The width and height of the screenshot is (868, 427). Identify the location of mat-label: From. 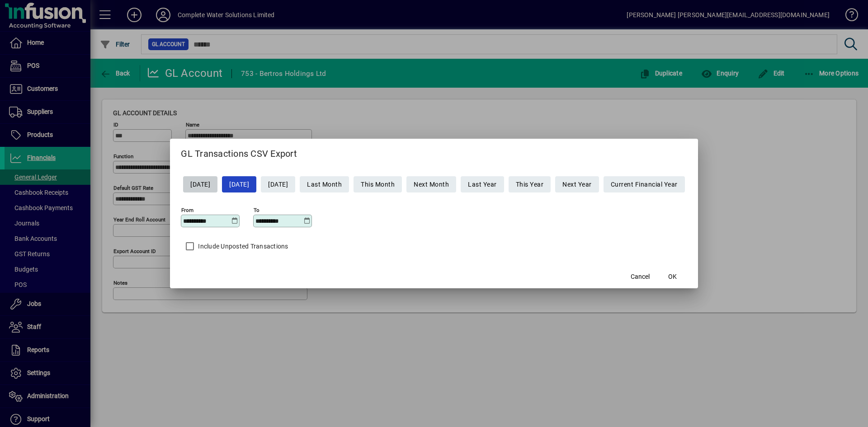
(187, 210).